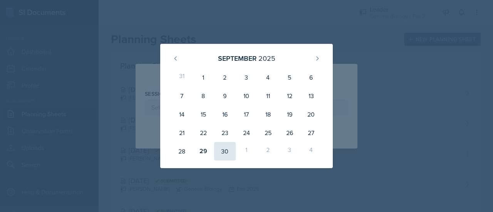 The image size is (493, 212). What do you see at coordinates (237, 58) in the screenshot?
I see `div: September` at bounding box center [237, 58].